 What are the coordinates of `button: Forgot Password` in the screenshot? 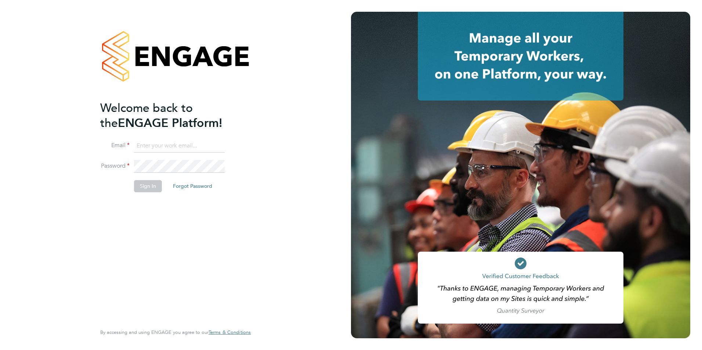 It's located at (192, 186).